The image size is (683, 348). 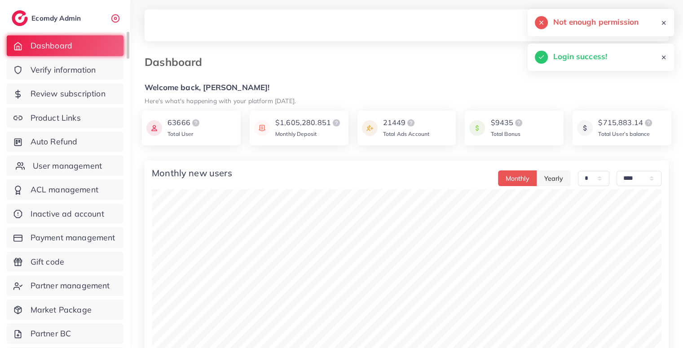 I want to click on div: $715,883.14, so click(x=626, y=123).